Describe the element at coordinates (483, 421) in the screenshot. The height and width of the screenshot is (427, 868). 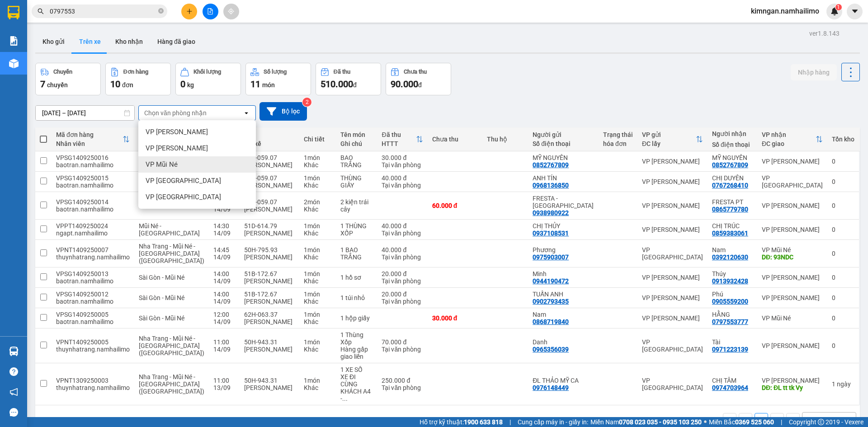
I see `strong: 1900 633 818` at that location.